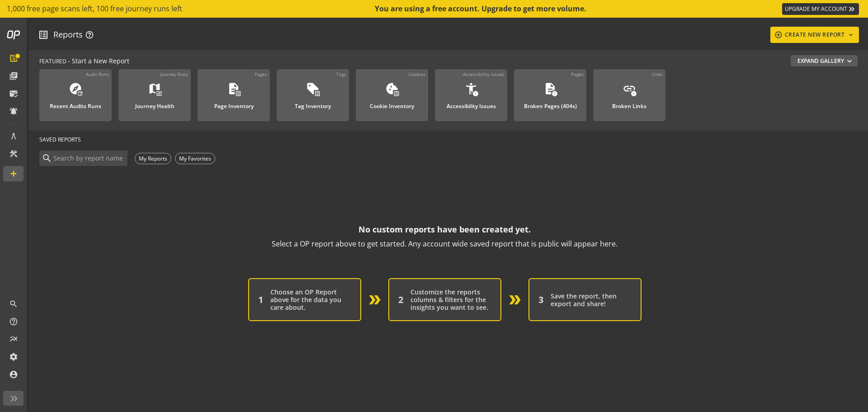  What do you see at coordinates (13, 174) in the screenshot?
I see `mat-icon: add` at bounding box center [13, 174].